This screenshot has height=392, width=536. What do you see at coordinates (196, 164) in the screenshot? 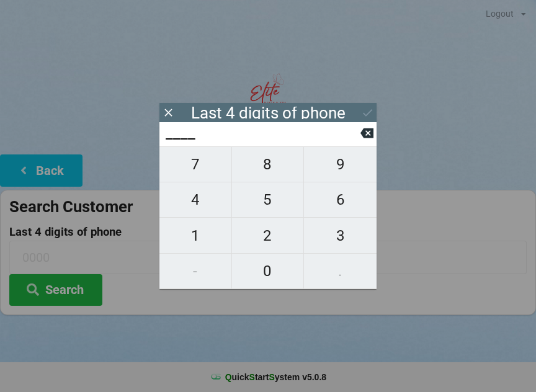
I see `button: 7` at bounding box center [196, 164].